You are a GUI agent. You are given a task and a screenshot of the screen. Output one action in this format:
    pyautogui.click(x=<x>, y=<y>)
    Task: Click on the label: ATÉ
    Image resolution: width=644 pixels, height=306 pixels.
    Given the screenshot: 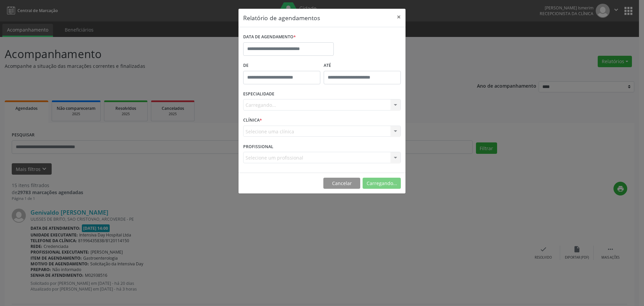 What is the action you would take?
    pyautogui.click(x=362, y=66)
    